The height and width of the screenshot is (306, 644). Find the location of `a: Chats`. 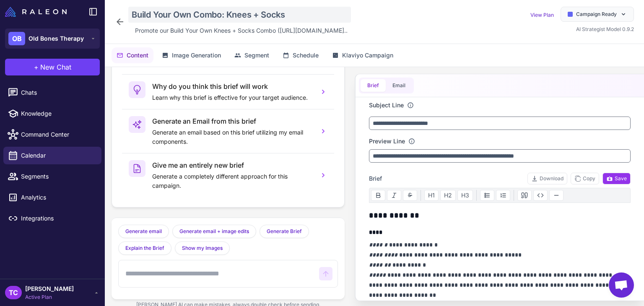

a: Chats is located at coordinates (53, 93).